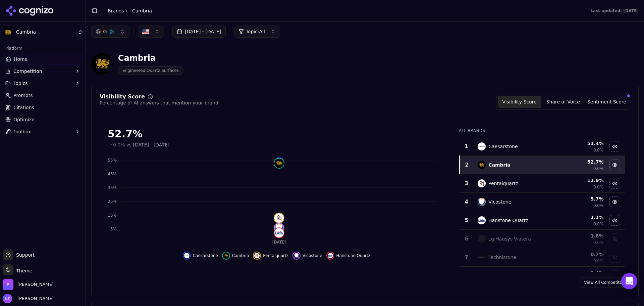  What do you see at coordinates (42, 71) in the screenshot?
I see `button: Competition` at bounding box center [42, 71].